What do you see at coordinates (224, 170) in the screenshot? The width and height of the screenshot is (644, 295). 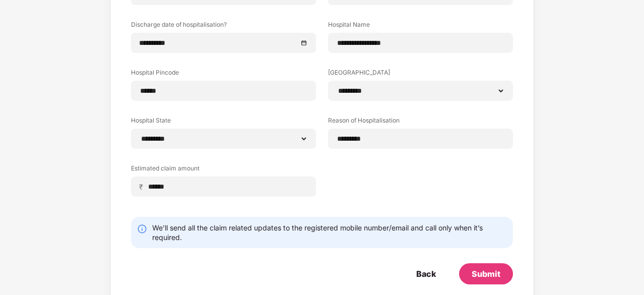 I see `label: Estimated claim amount` at bounding box center [224, 170].